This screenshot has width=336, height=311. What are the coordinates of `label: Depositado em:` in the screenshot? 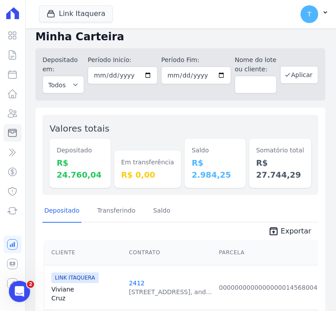 It's located at (60, 64).